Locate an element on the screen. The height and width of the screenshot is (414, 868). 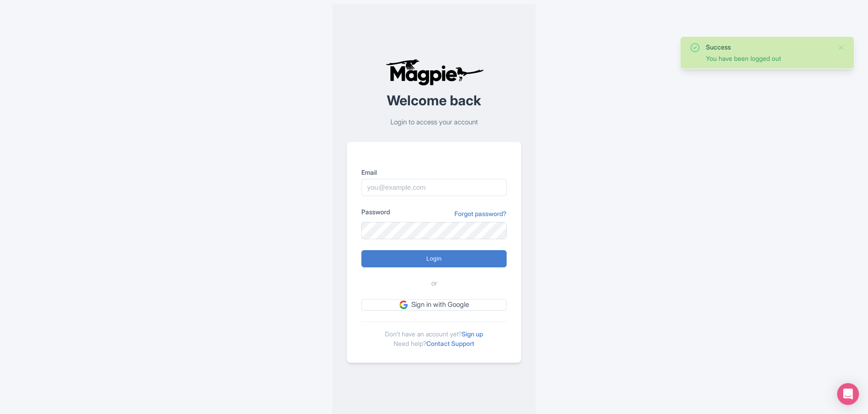
a: Sign in with Google is located at coordinates (434, 304).